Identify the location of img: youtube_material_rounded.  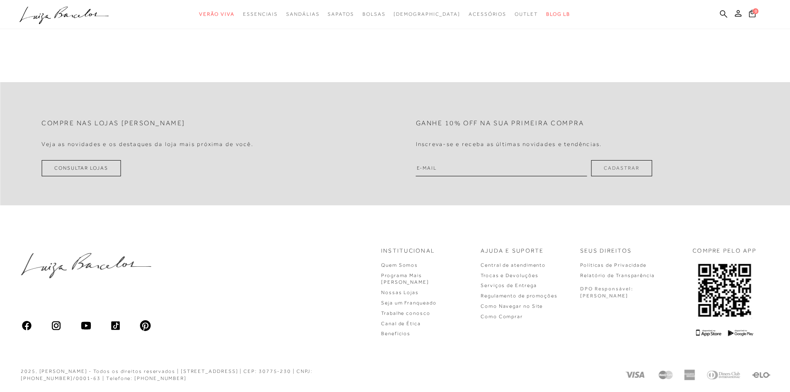
(86, 326).